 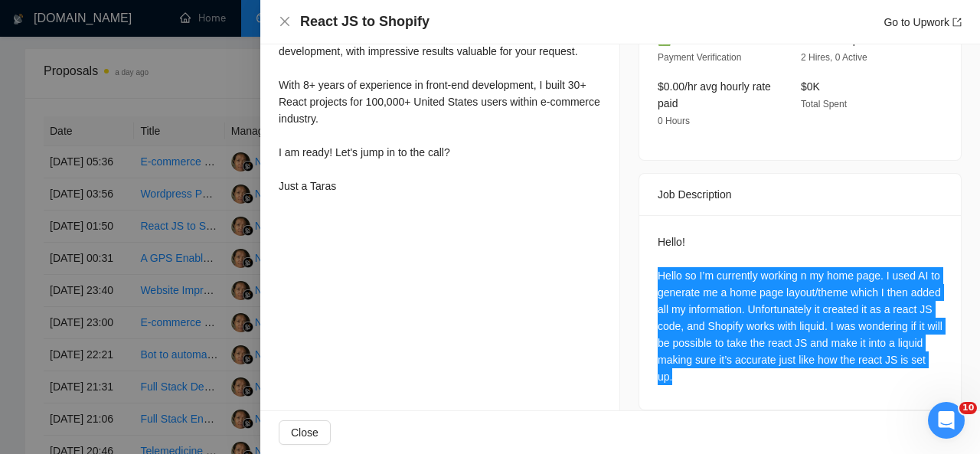 What do you see at coordinates (365, 22) in the screenshot?
I see `h4: React JS to Shopify` at bounding box center [365, 22].